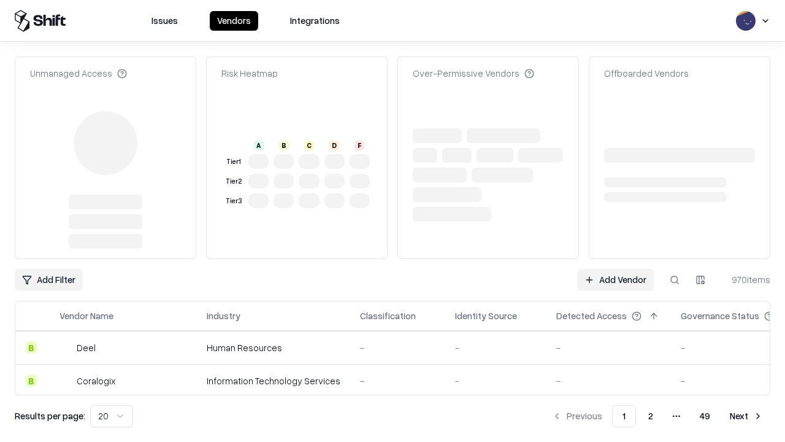 This screenshot has width=785, height=442. Describe the element at coordinates (624, 416) in the screenshot. I see `button: 1` at that location.